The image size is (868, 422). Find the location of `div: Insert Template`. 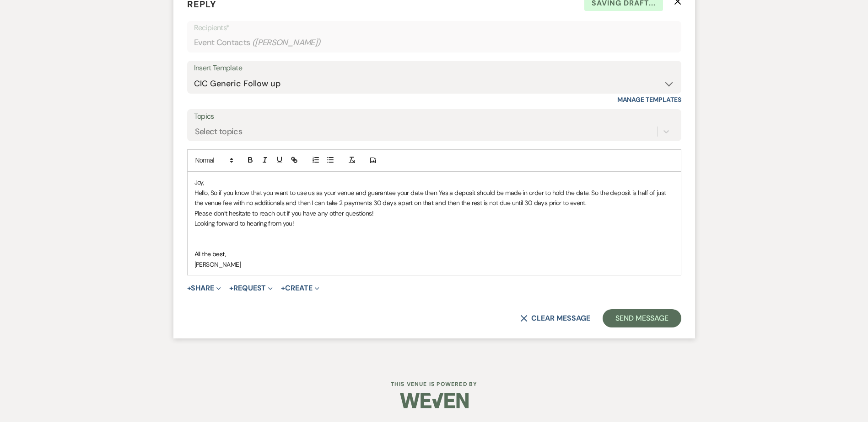

div: Insert Template is located at coordinates (434, 68).